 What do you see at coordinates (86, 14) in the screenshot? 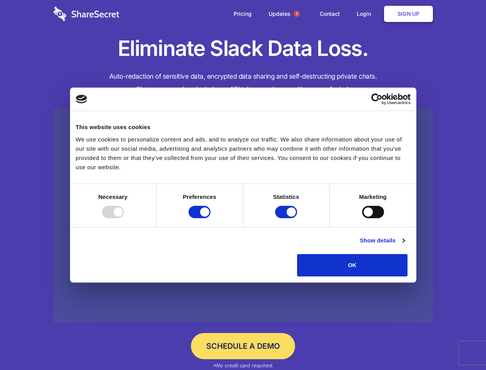
I see `img: logo-wordmark-white-trans-d4663122ce5f474addd5e946df7df03e33cb6a1c49d2221995e7729f52c070b2.svg` at bounding box center [86, 14].